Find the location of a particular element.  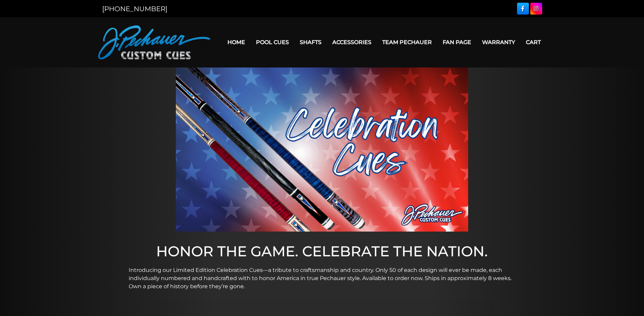

p: Introducing our Limited Edition Celebration Cues—a tribute to craftsmanship and country. Only 50 ... is located at coordinates (322, 278).